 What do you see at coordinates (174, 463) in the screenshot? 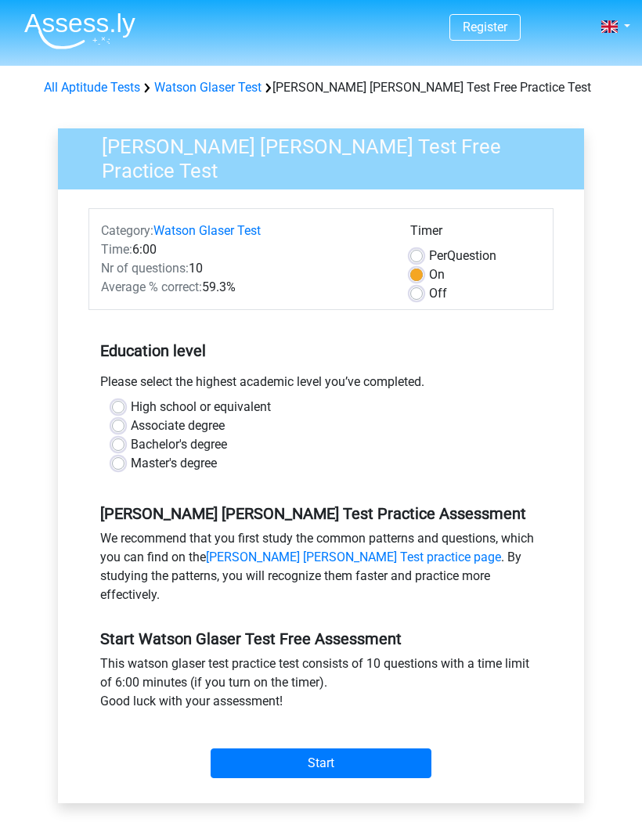
I see `label: Master's degree` at bounding box center [174, 463].